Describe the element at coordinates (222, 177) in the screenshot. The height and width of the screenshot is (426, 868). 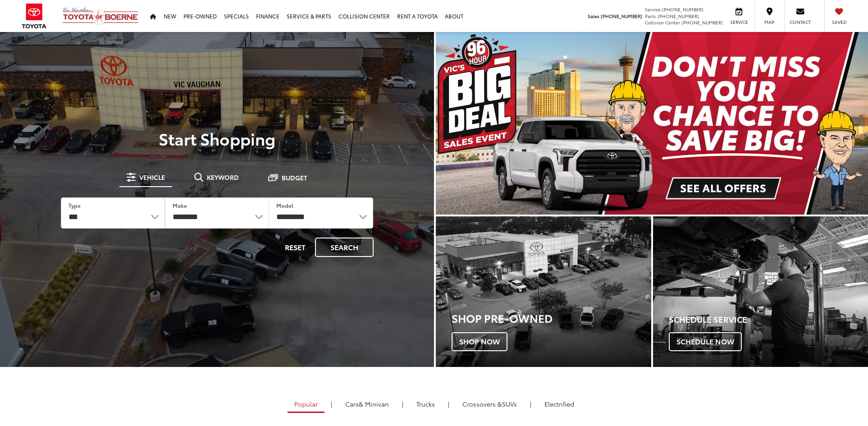
I see `span: Keyword` at that location.